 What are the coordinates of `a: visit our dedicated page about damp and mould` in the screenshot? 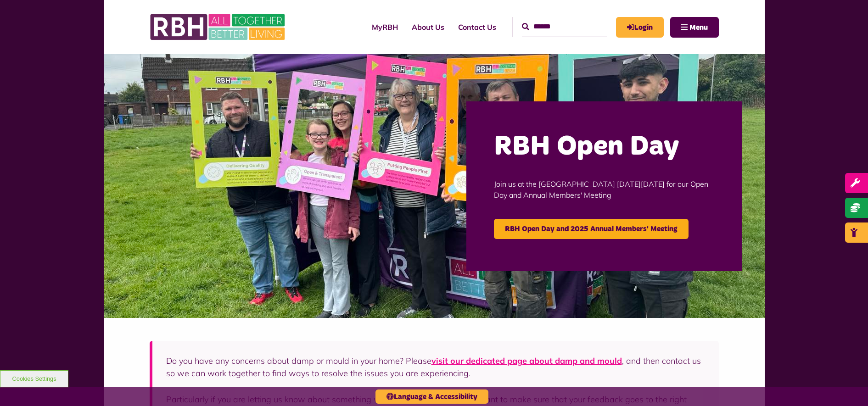 It's located at (526, 361).